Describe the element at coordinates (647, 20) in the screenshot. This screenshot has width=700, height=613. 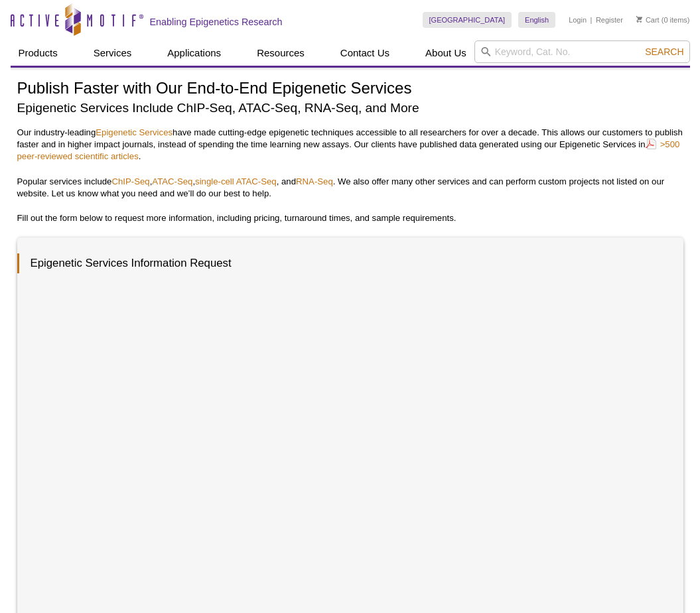
I see `a: Cart` at that location.